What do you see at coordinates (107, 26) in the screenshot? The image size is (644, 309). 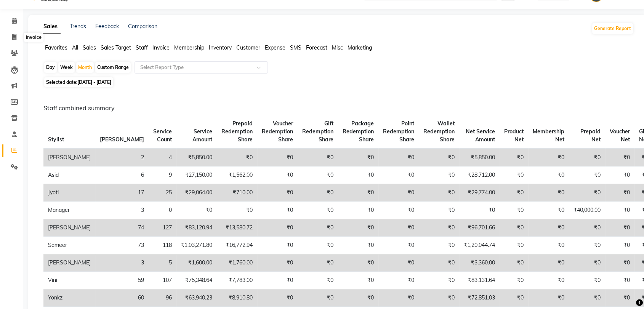 I see `a: Feedback` at bounding box center [107, 26].